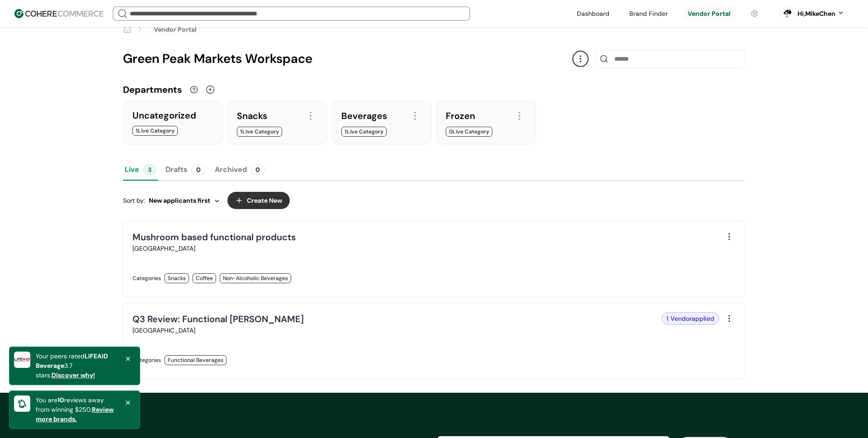  What do you see at coordinates (348, 59) in the screenshot?
I see `div: Green Peak Markets Workspace` at bounding box center [348, 59].